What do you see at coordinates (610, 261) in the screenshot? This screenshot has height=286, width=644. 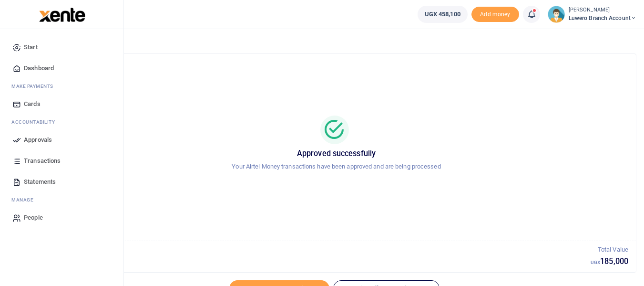 I see `h5: 185,000` at bounding box center [610, 261].